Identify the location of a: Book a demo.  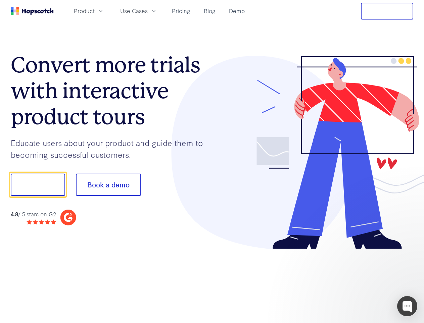
(109, 184).